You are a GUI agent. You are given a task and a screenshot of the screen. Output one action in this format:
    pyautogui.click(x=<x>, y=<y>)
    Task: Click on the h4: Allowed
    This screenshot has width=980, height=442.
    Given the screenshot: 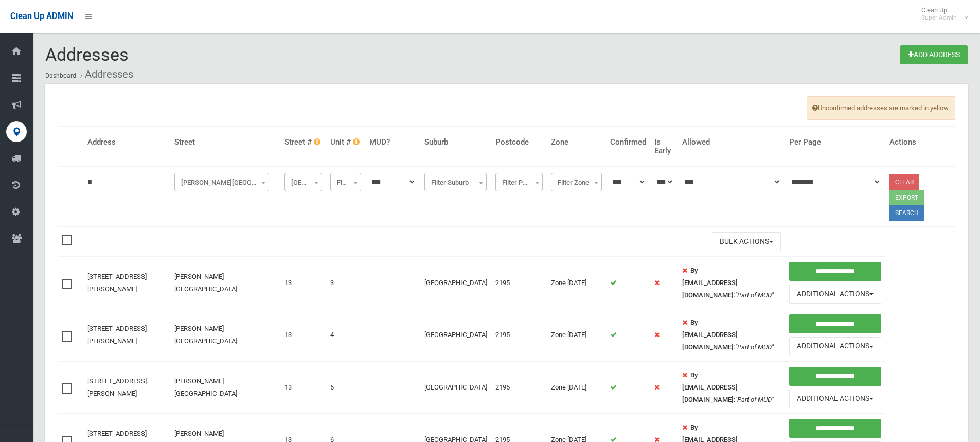 What is the action you would take?
    pyautogui.click(x=731, y=142)
    